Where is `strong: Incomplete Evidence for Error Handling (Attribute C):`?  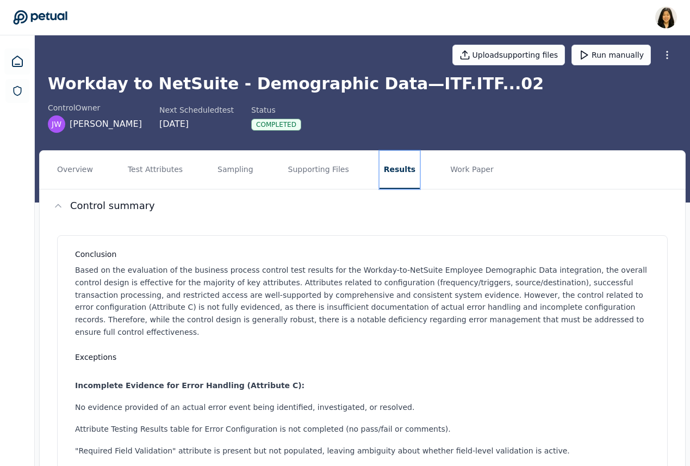
strong: Incomplete Evidence for Error Handling (Attribute C): is located at coordinates (190, 385).